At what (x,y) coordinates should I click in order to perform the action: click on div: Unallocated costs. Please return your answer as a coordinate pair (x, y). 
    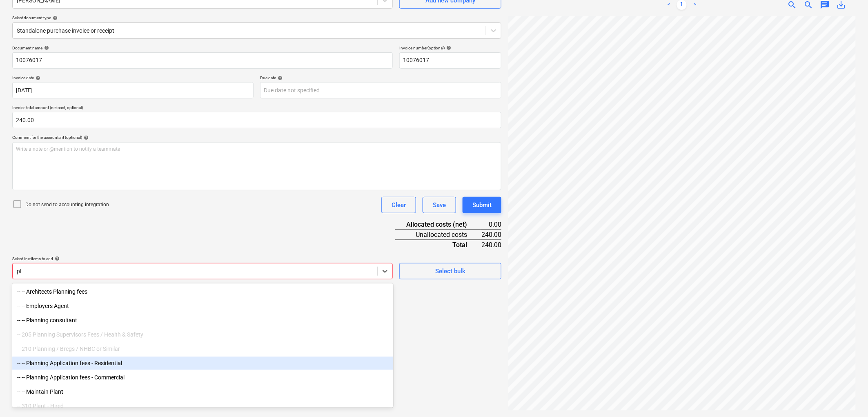
    Looking at the image, I should click on (438, 235).